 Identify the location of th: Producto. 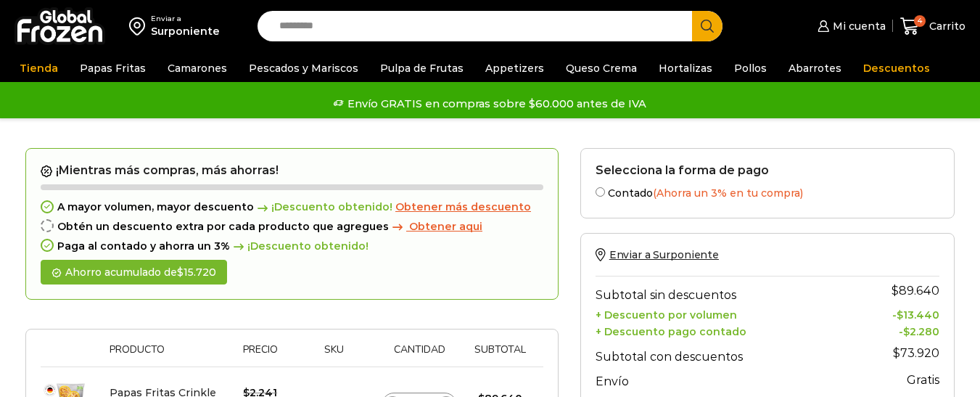
(164, 355).